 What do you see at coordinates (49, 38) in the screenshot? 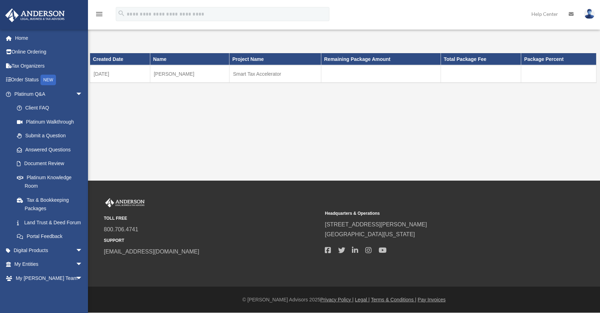
I see `a: Home` at bounding box center [49, 38].